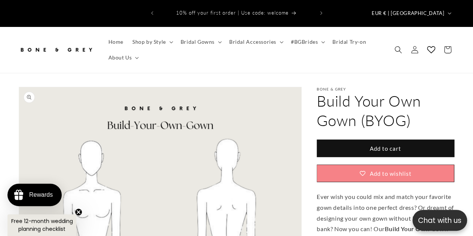 Image resolution: width=473 pixels, height=236 pixels. What do you see at coordinates (116, 42) in the screenshot?
I see `span: Home` at bounding box center [116, 42].